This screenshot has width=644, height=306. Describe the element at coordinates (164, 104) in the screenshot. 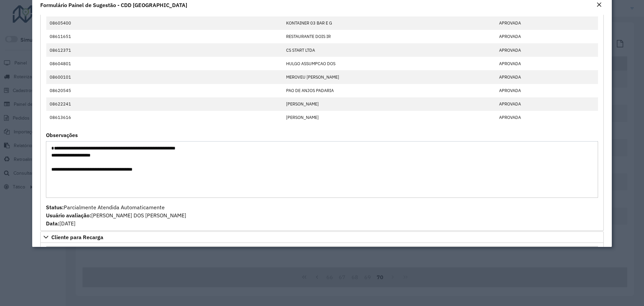

I see `td: 08622241` at that location.